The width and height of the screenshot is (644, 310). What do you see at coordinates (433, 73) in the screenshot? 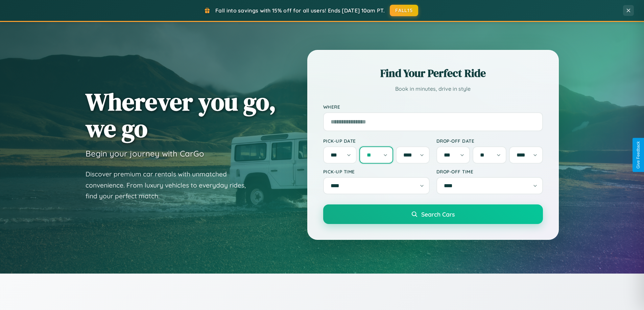
I see `h2: Find Your Perfect Ride` at bounding box center [433, 73].